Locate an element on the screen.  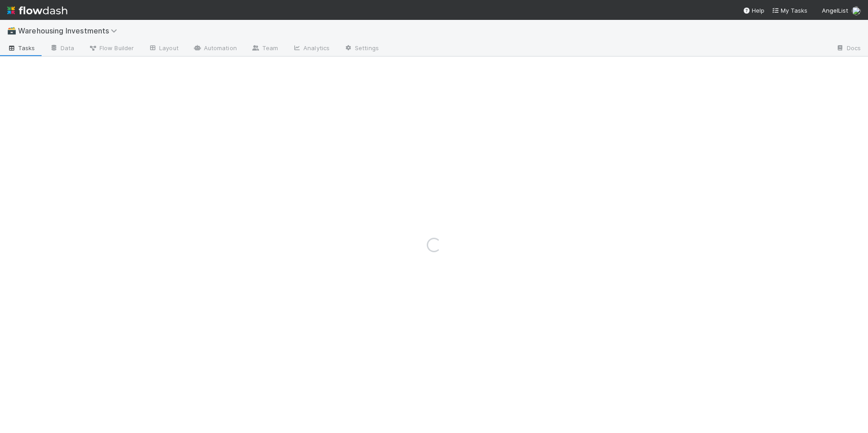
span: Warehousing Investments is located at coordinates (70, 30).